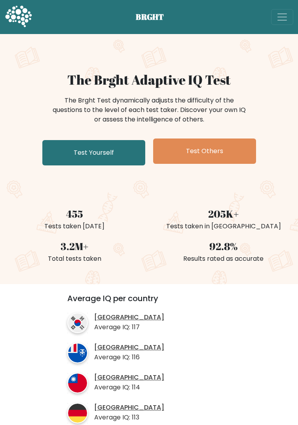 The width and height of the screenshot is (298, 425). Describe the element at coordinates (129, 418) in the screenshot. I see `p: Average IQ: 113` at that location.